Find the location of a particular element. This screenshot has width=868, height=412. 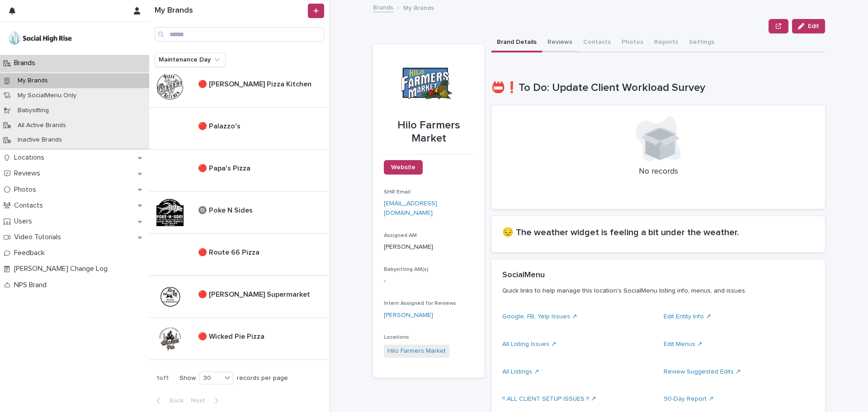

p: Hilo Farmers Market is located at coordinates (428, 132).